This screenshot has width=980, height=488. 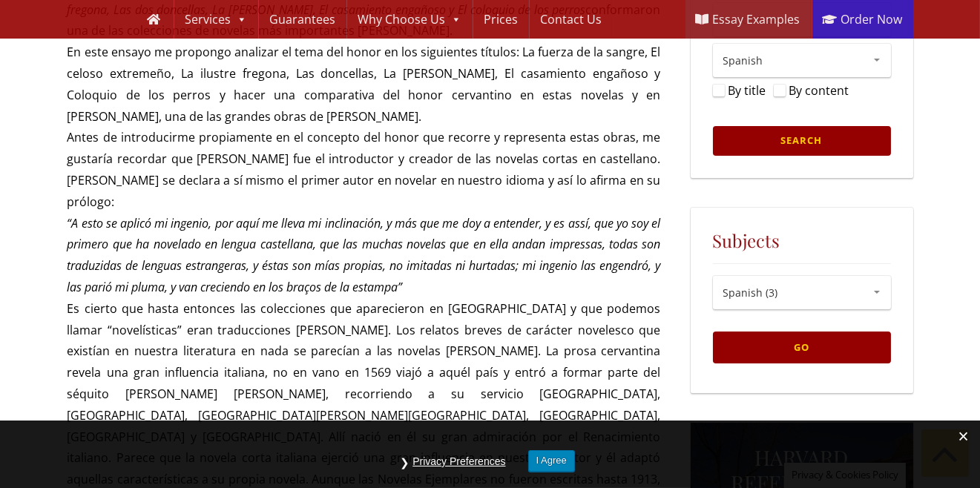 What do you see at coordinates (802, 241) in the screenshot?
I see `h5: Subjects` at bounding box center [802, 241].